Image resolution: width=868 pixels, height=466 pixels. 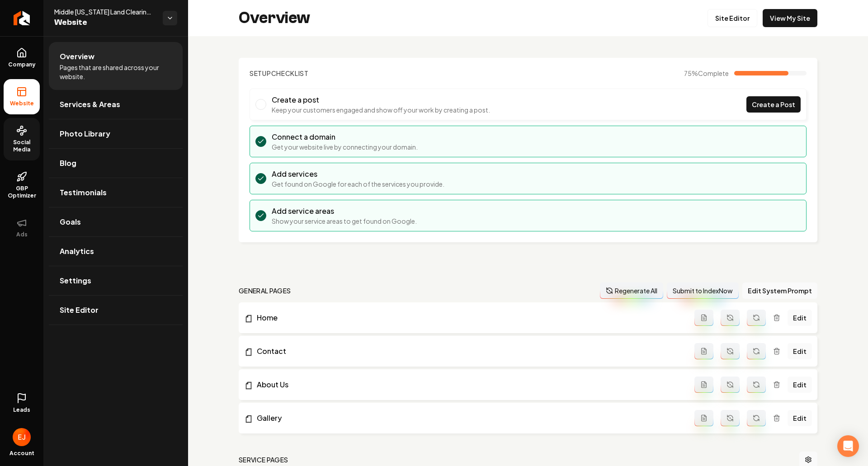 I want to click on p: Show your service areas to get found on Google., so click(x=344, y=221).